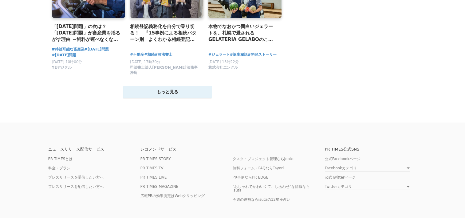 The height and width of the screenshot is (218, 465). Describe the element at coordinates (149, 54) in the screenshot. I see `span: #相続` at that location.